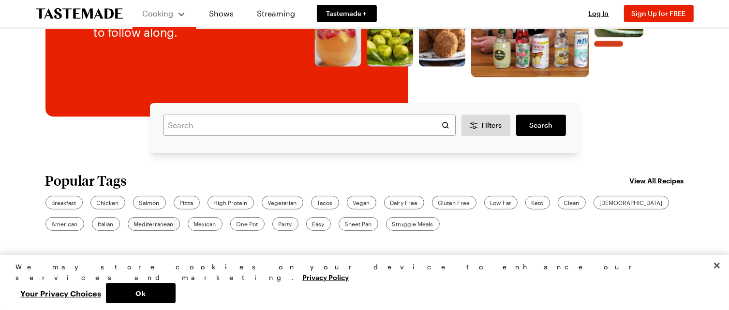 The height and width of the screenshot is (310, 729). What do you see at coordinates (187, 203) in the screenshot?
I see `span: Pizza` at bounding box center [187, 203].